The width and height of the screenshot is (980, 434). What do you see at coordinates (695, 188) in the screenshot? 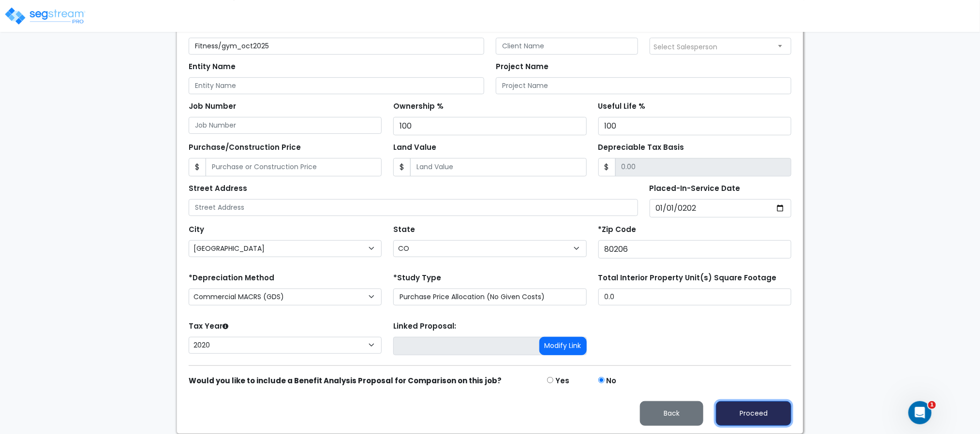
I see `label: Placed-In-Service Date` at bounding box center [695, 188].